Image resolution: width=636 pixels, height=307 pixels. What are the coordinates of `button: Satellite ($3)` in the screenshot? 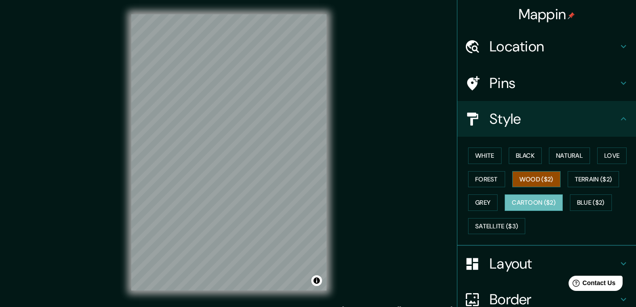 It's located at (497, 226).